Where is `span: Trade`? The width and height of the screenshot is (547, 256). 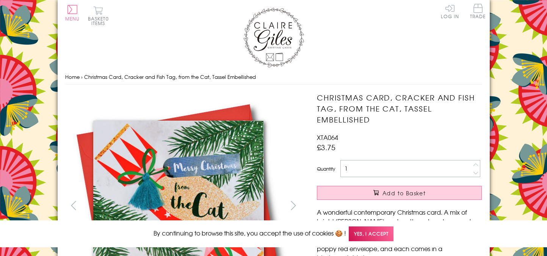 span: Trade is located at coordinates (478, 11).